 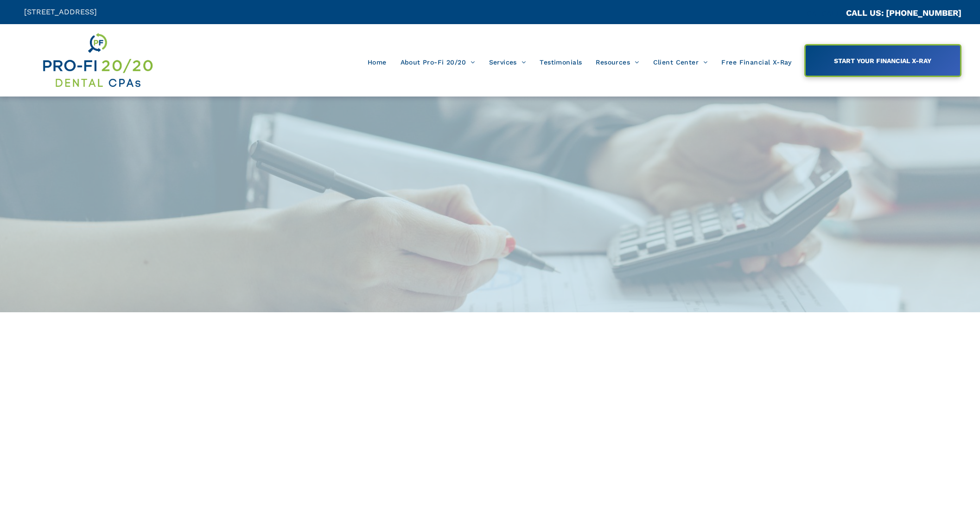 I want to click on a: Services, so click(x=508, y=62).